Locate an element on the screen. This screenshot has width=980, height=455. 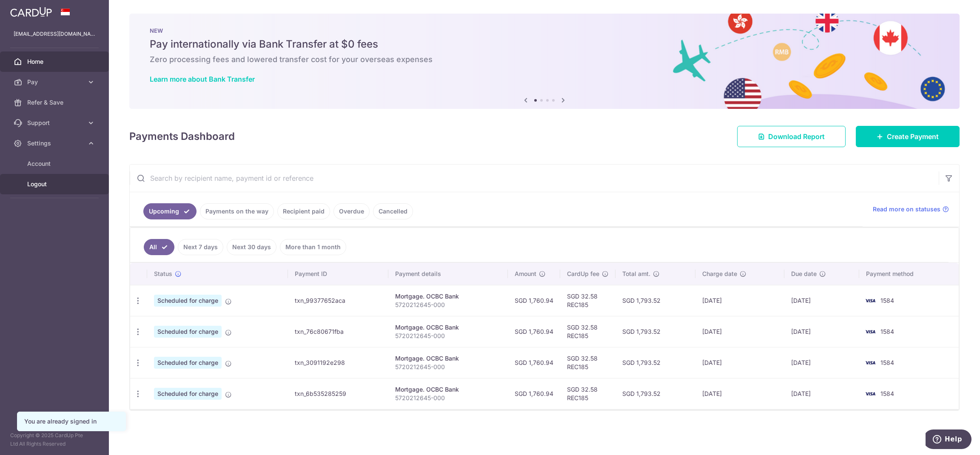
span: Due date is located at coordinates (804, 274).